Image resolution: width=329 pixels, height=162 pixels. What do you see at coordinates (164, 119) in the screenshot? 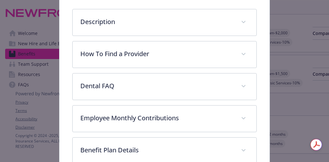
I see `div: Employee Monthly Contributions` at bounding box center [164, 119].